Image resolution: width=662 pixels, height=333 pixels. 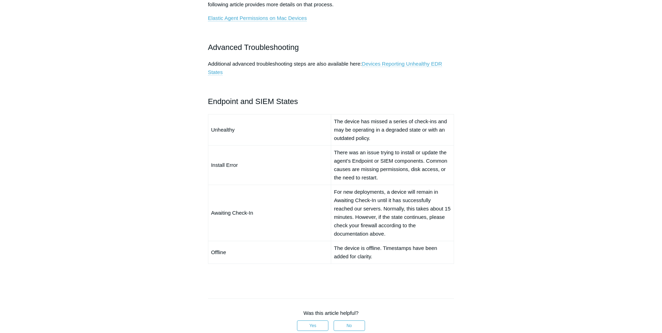 What do you see at coordinates (269, 213) in the screenshot?
I see `td: Awaiting Check-In` at bounding box center [269, 213].